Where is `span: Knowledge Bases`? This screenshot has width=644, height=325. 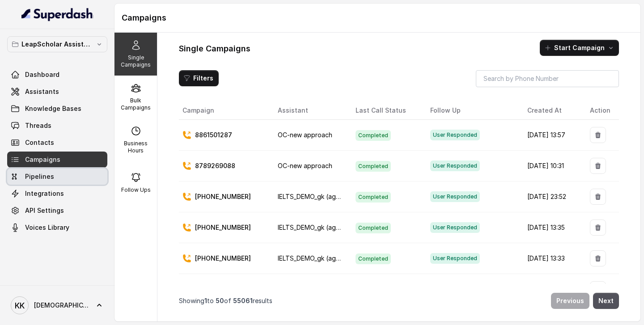
span: Knowledge Bases is located at coordinates (53, 109).